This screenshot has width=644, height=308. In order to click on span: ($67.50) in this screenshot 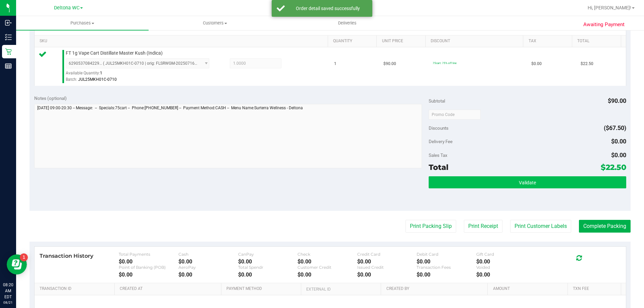, I will do `click(615, 128)`.